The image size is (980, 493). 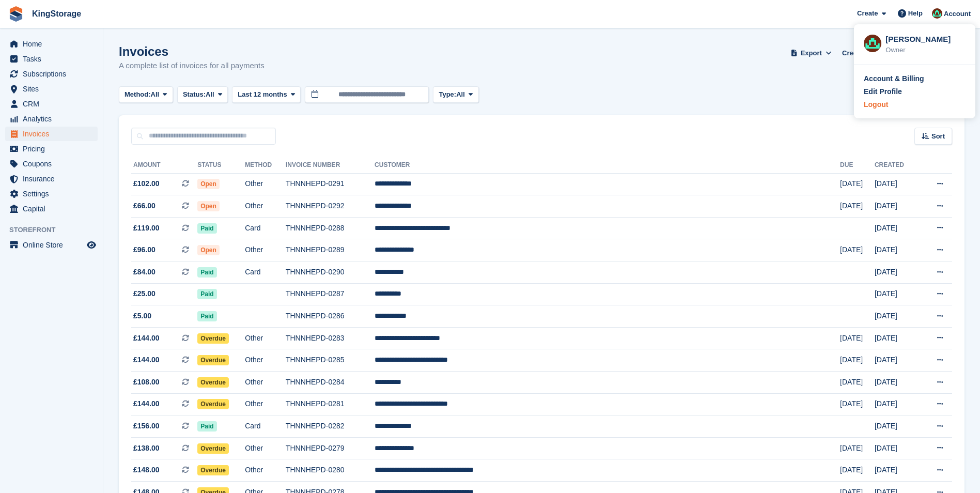 I want to click on div: Logout, so click(x=875, y=104).